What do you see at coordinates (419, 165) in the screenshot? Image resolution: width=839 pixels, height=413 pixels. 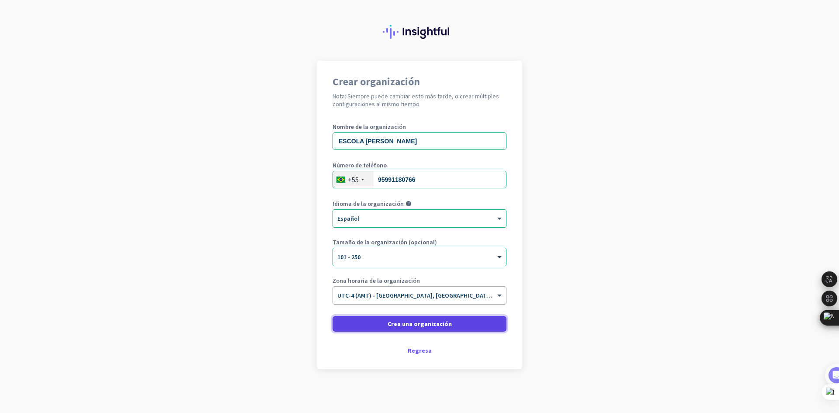 I see `label: Número de teléfono` at bounding box center [419, 165].